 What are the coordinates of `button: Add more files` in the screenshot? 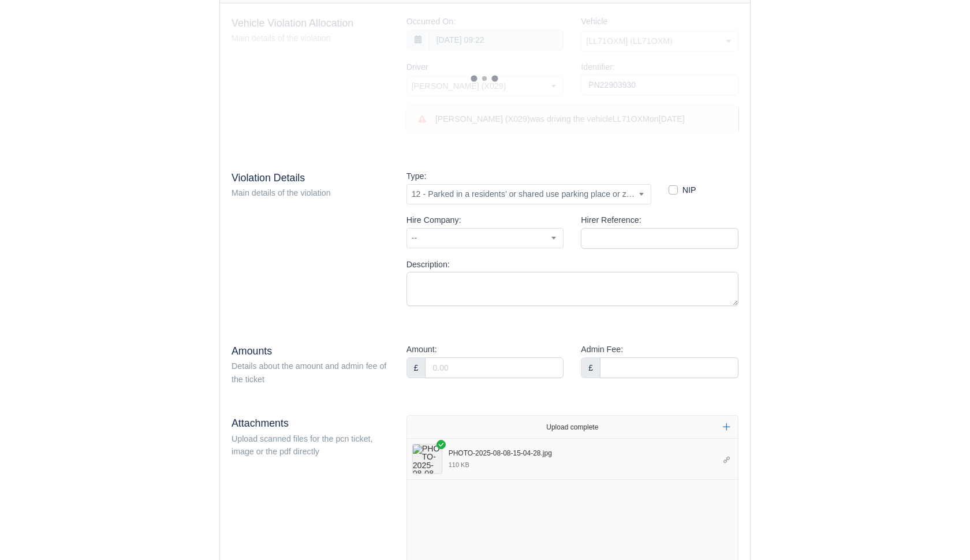 It's located at (726, 427).